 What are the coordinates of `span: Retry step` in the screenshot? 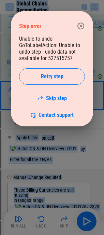 It's located at (52, 76).